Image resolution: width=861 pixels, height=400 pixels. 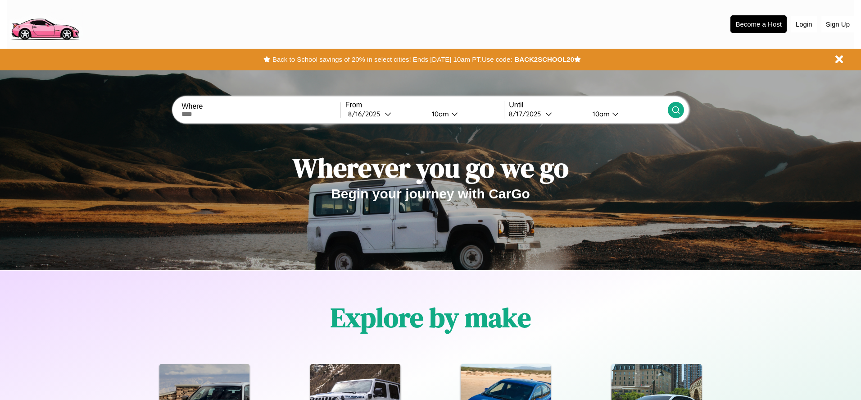 I want to click on div: 8 / 17 / 2025, so click(x=527, y=114).